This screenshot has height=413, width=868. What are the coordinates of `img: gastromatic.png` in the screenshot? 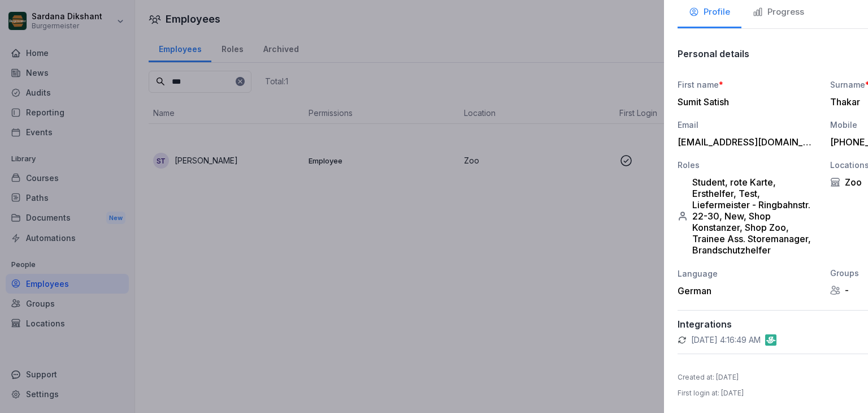 It's located at (771, 340).